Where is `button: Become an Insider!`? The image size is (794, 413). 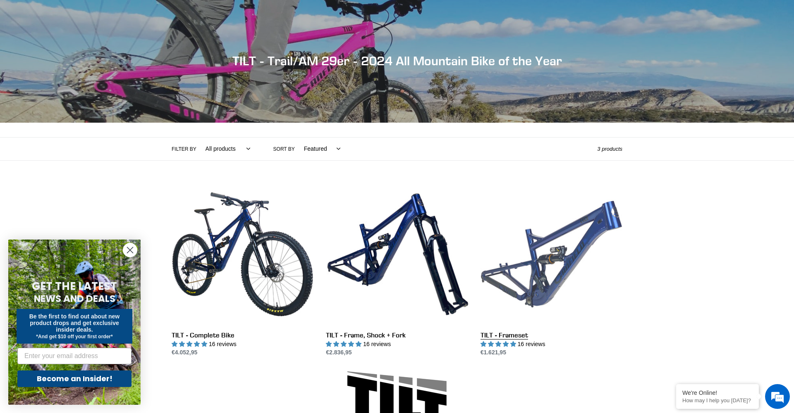
button: Become an Insider! is located at coordinates (74, 379).